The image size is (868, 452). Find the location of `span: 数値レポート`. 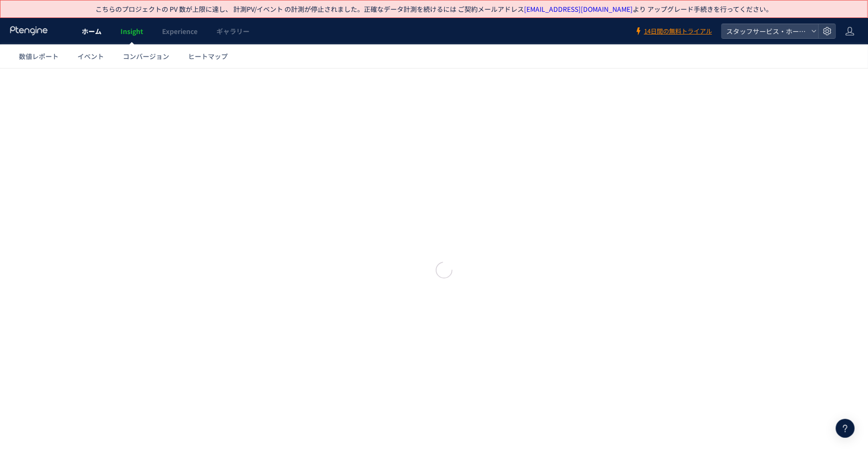

span: 数値レポート is located at coordinates (39, 56).